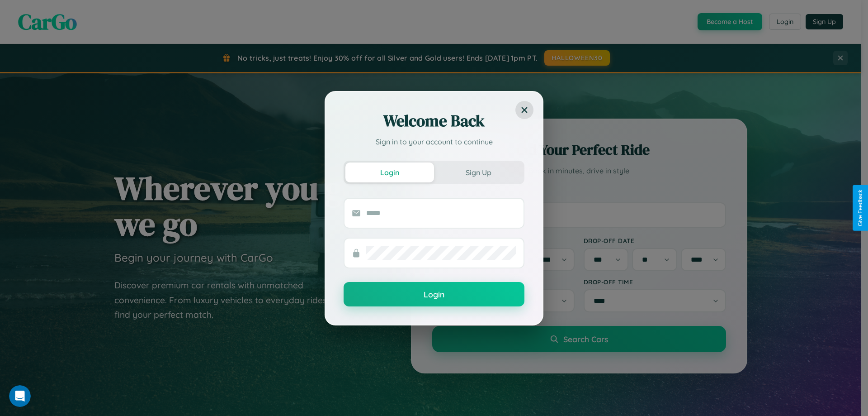 The height and width of the screenshot is (416, 868). Describe the element at coordinates (860, 208) in the screenshot. I see `div: Give Feedback` at that location.